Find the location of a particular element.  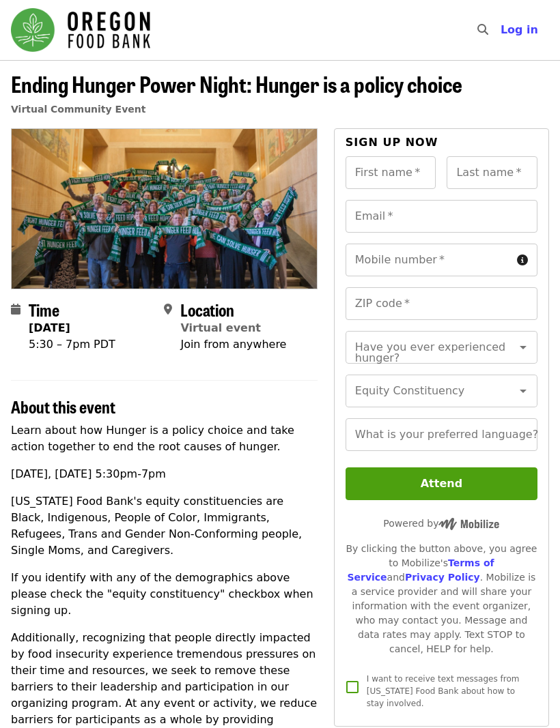

span: About this event is located at coordinates (63, 406).